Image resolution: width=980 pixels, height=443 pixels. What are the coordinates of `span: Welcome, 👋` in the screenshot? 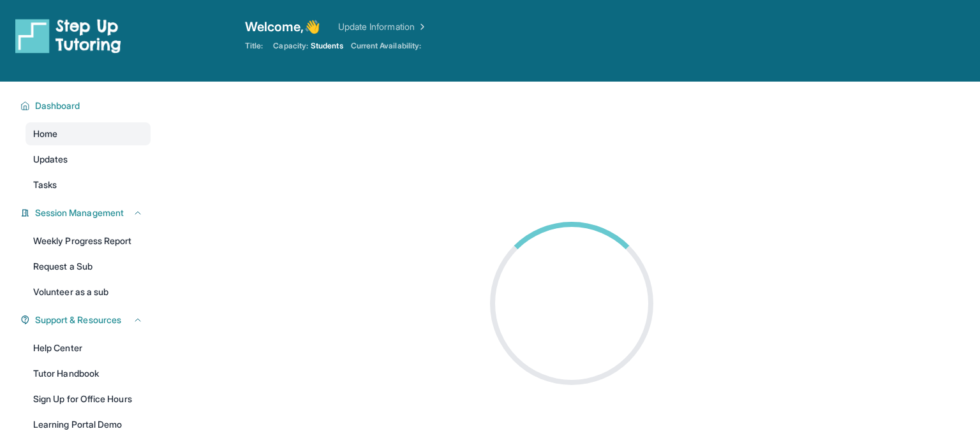 It's located at (283, 27).